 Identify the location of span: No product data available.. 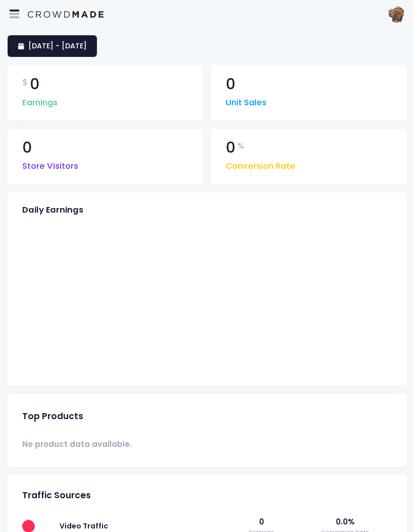
(77, 445).